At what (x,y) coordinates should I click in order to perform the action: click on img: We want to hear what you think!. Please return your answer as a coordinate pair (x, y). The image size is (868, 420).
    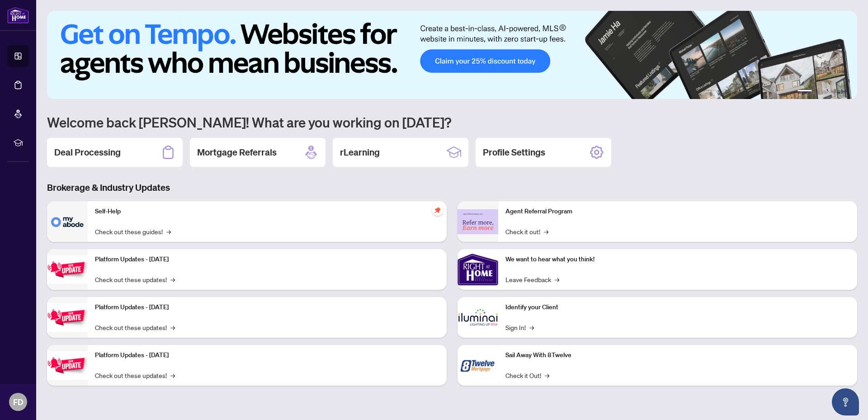
    Looking at the image, I should click on (478, 269).